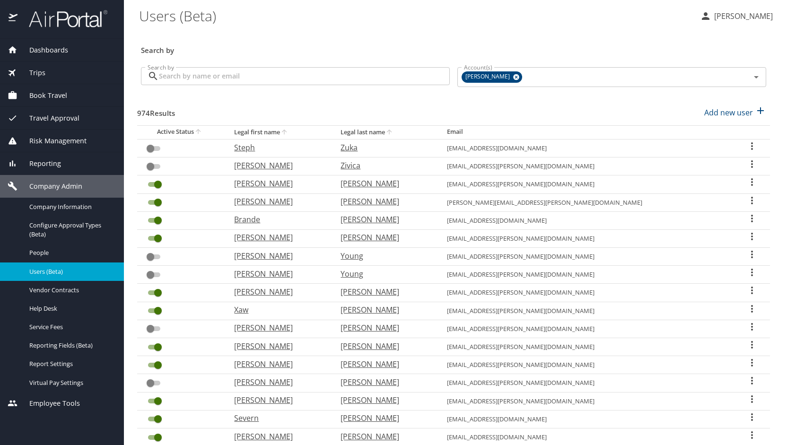  What do you see at coordinates (39, 164) in the screenshot?
I see `span: Reporting` at bounding box center [39, 164].